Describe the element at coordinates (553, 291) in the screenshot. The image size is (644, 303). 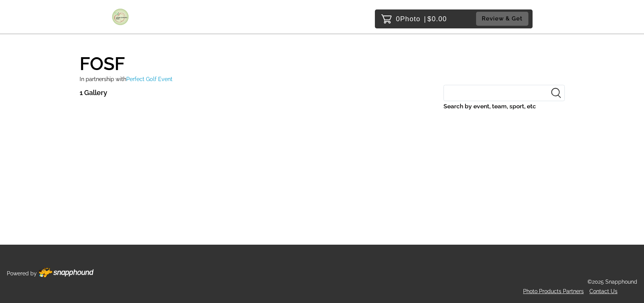
I see `a: Photo Products Partners` at that location.